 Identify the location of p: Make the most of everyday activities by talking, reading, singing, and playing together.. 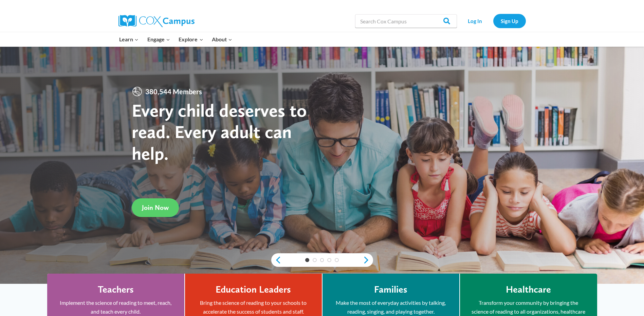
(391, 307).